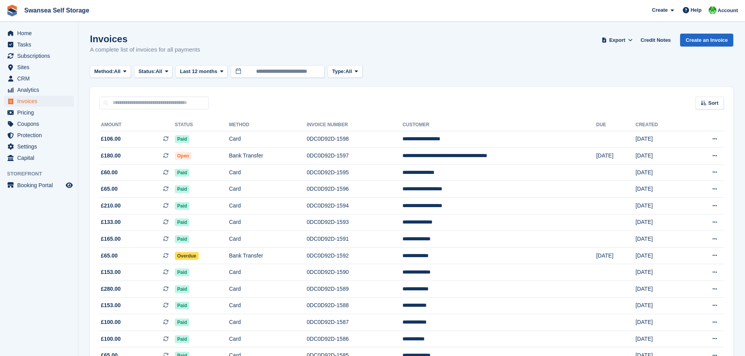 The image size is (745, 356). What do you see at coordinates (145, 50) in the screenshot?
I see `p: A complete list of invoices for all payments` at bounding box center [145, 50].